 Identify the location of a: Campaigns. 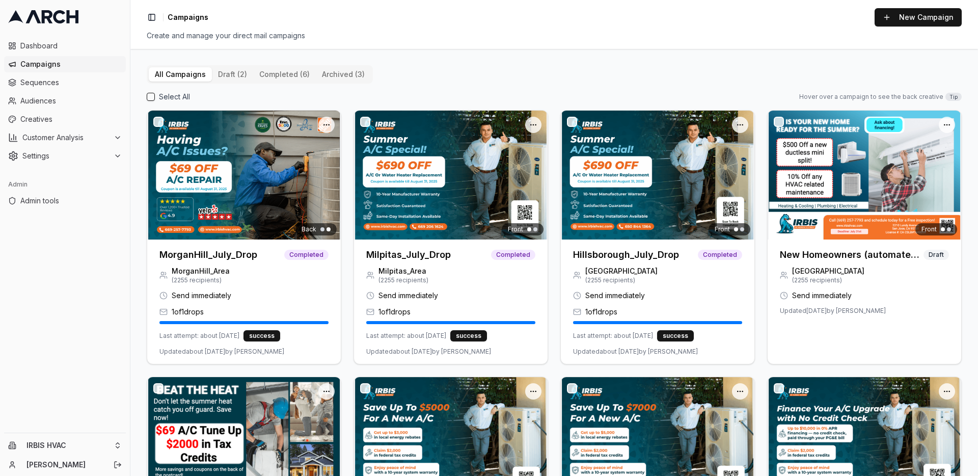
(65, 64).